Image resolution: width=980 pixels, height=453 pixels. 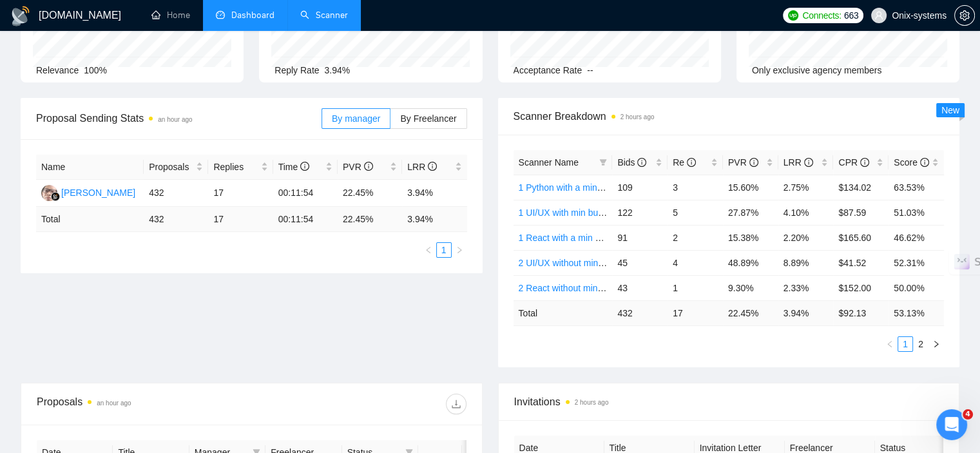 What do you see at coordinates (728, 116) in the screenshot?
I see `span: Scanner Breakdown` at bounding box center [728, 116].